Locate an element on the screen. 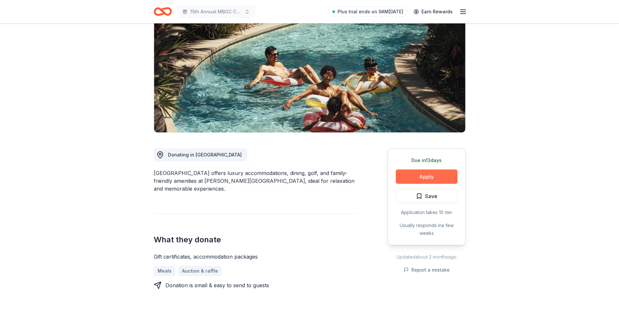  a: Home is located at coordinates (163, 11).